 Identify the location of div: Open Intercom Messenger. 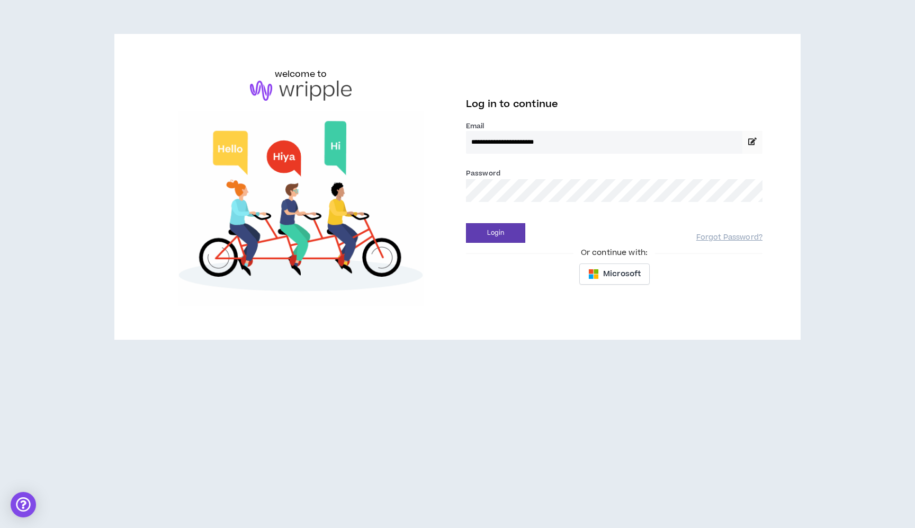
(23, 504).